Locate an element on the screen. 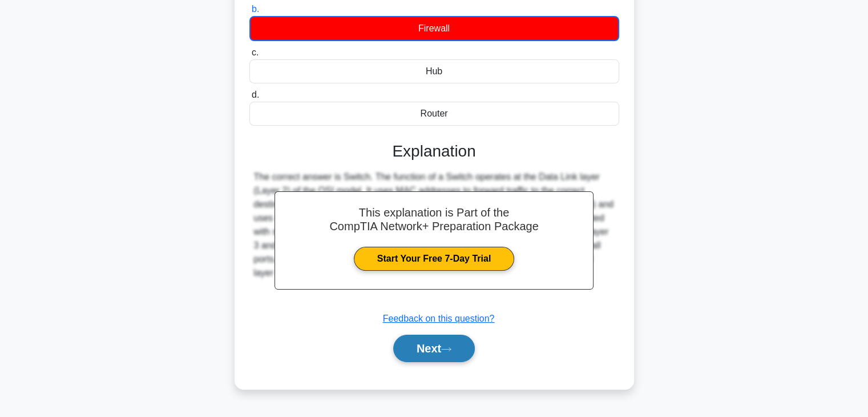 Image resolution: width=868 pixels, height=417 pixels. div: Firewall is located at coordinates (434, 29).